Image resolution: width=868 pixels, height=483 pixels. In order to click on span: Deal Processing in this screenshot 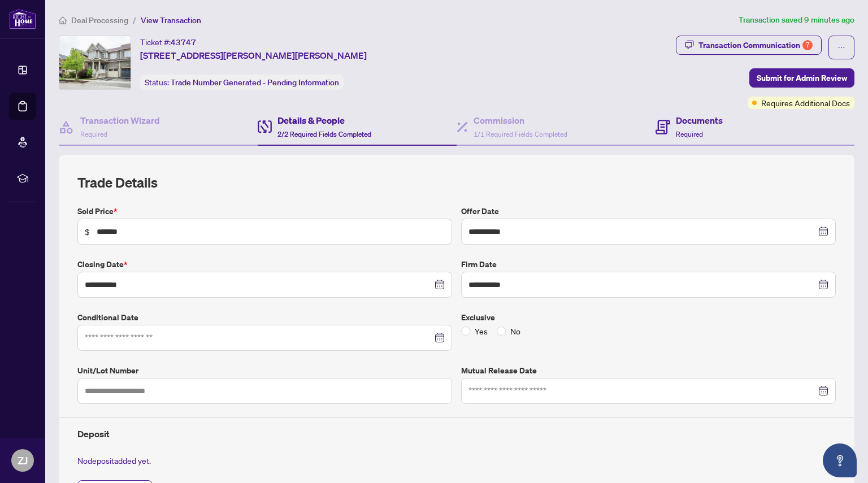, I will do `click(99, 21)`.